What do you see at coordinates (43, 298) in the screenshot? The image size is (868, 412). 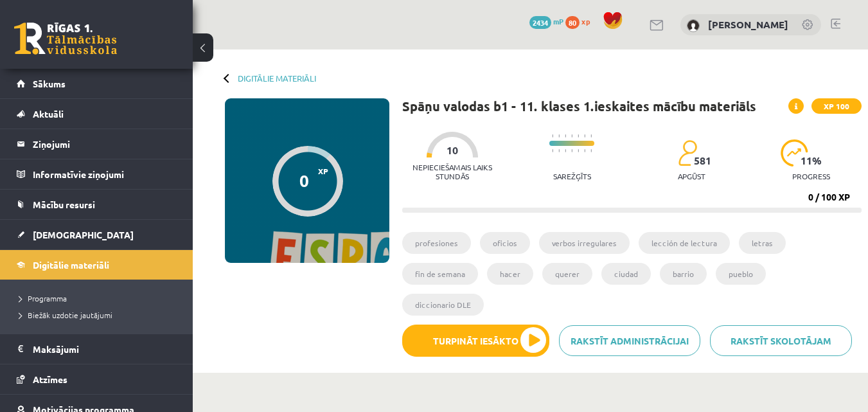 I see `span: Programma` at bounding box center [43, 298].